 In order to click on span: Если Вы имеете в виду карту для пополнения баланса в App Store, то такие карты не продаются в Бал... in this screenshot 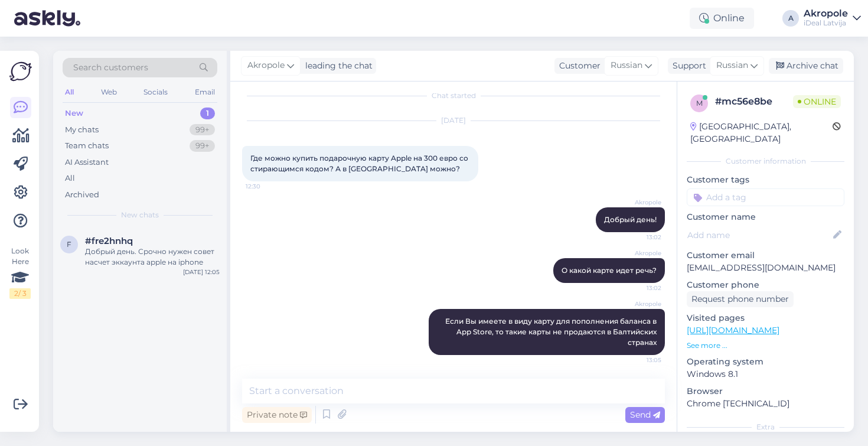, I will do `click(552, 331)`.